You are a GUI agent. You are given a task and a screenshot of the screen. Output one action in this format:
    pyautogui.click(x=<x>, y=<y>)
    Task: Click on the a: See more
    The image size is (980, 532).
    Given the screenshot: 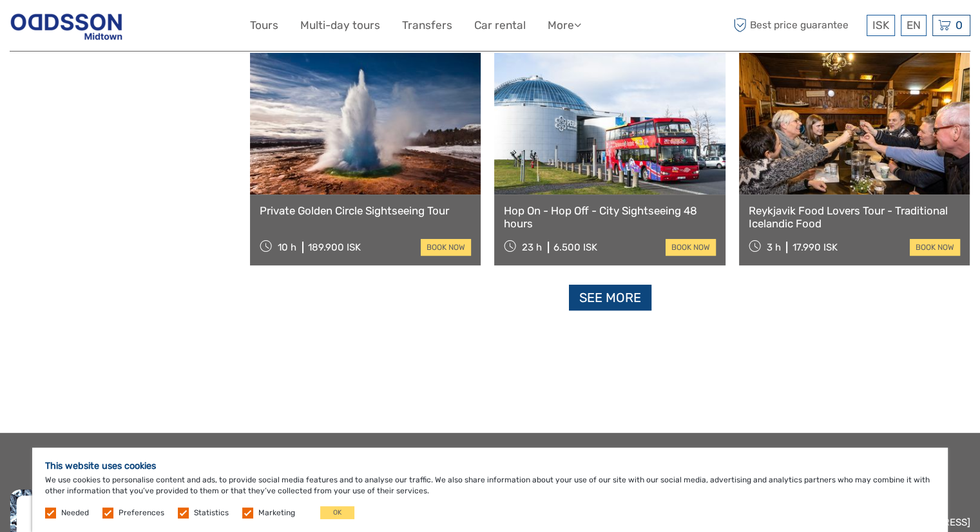 What is the action you would take?
    pyautogui.click(x=610, y=297)
    